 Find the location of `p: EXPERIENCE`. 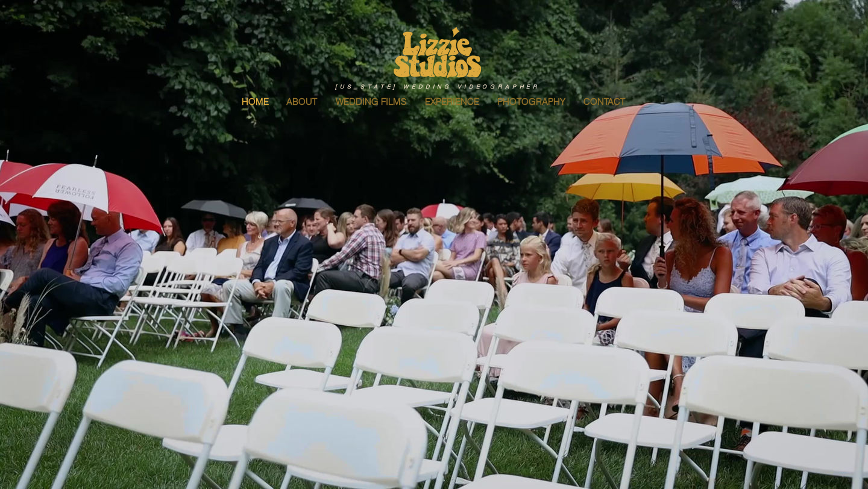

p: EXPERIENCE is located at coordinates (452, 102).